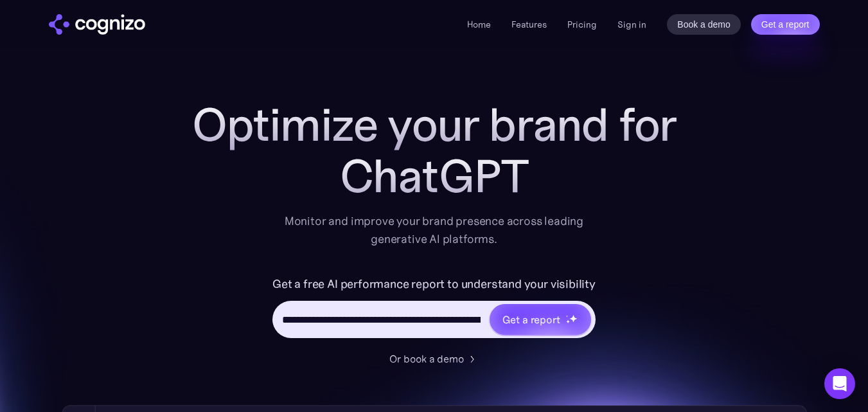  What do you see at coordinates (785, 25) in the screenshot?
I see `a: Get a report` at bounding box center [785, 25].